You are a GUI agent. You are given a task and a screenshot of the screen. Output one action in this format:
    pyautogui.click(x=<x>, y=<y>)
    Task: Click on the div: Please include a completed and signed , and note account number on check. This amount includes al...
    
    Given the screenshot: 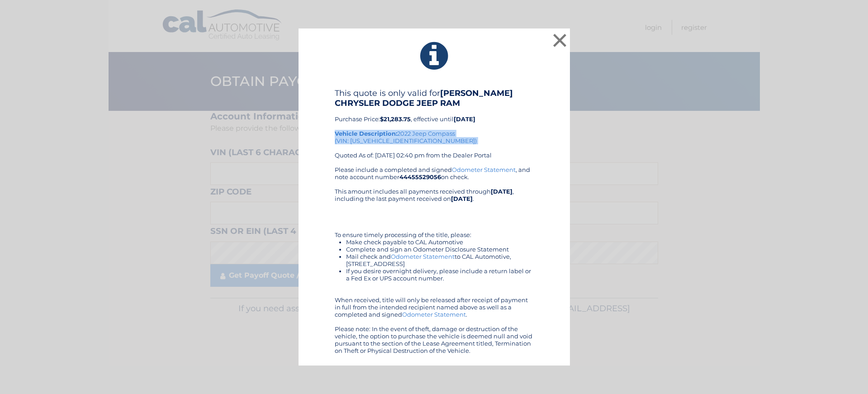 What is the action you would take?
    pyautogui.click(x=434, y=260)
    